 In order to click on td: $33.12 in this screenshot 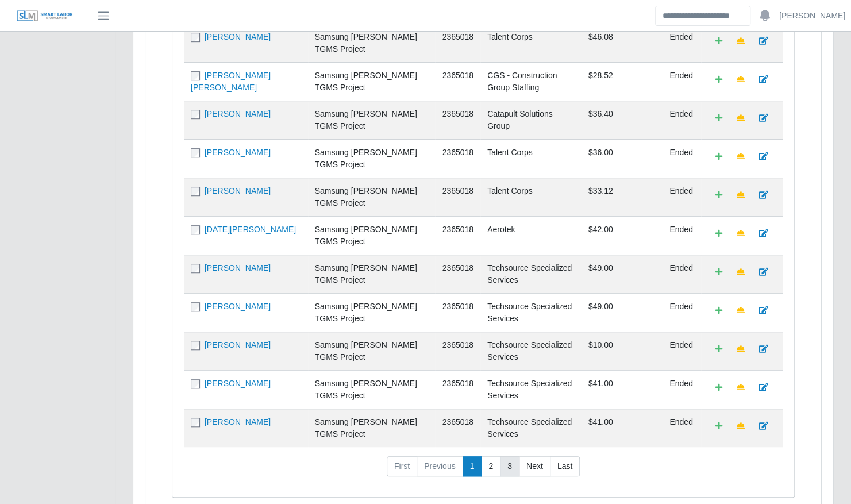, I will do `click(622, 196)`.